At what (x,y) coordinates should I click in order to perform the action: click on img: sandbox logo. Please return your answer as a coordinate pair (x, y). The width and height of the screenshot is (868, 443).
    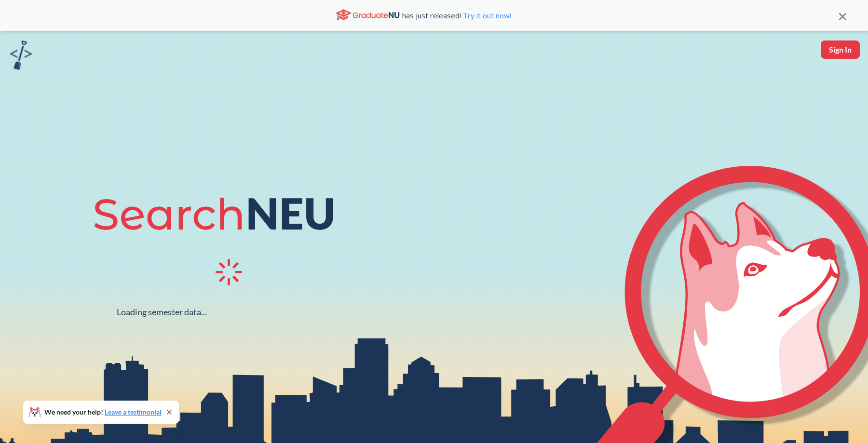
    Looking at the image, I should click on (21, 55).